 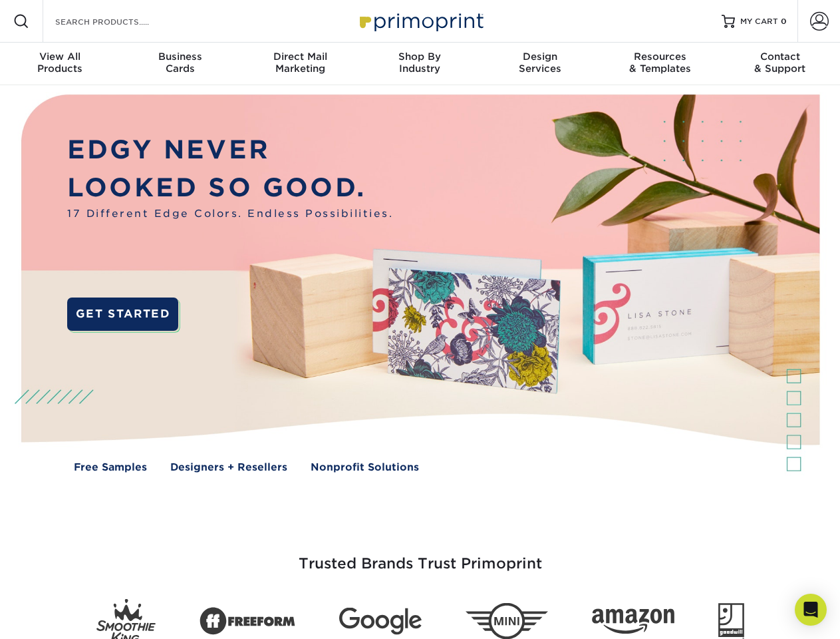 What do you see at coordinates (811, 610) in the screenshot?
I see `div: Open Intercom Messenger` at bounding box center [811, 610].